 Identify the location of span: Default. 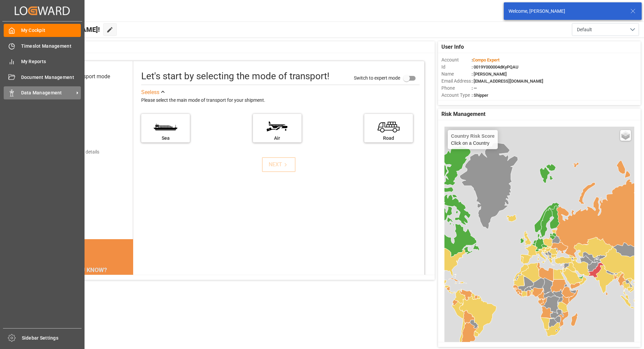
(584, 30).